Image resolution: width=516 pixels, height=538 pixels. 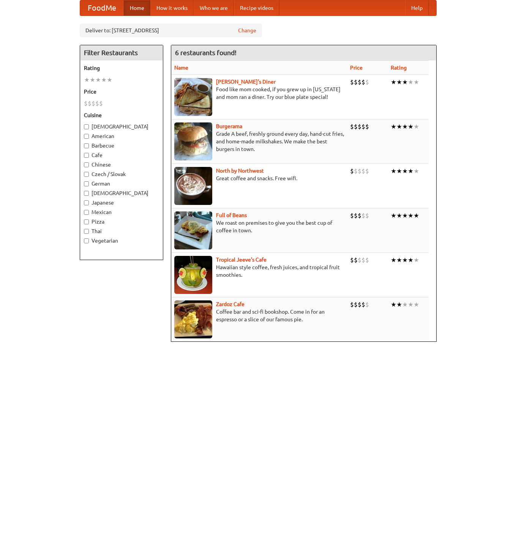 I want to click on input: Japanese, so click(x=86, y=202).